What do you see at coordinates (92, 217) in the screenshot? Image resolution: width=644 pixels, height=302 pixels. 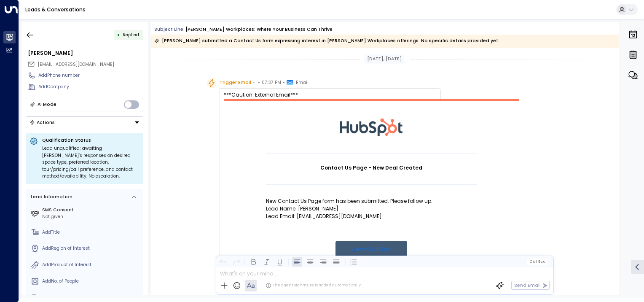 I see `div: Not given` at bounding box center [92, 217].